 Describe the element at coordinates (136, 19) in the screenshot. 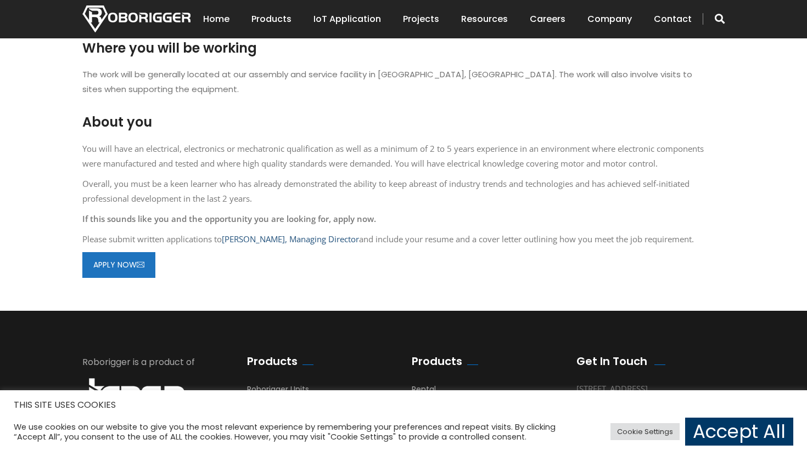

I see `img: Nortech` at that location.